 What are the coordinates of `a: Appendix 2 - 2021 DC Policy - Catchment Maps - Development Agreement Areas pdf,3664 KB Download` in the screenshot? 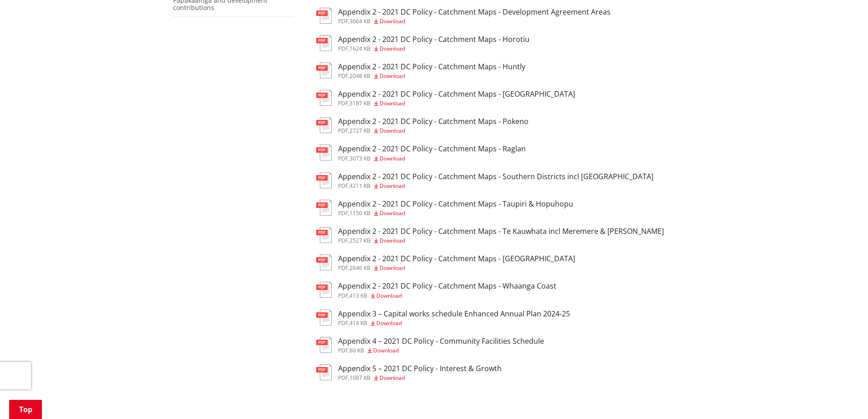 It's located at (463, 16).